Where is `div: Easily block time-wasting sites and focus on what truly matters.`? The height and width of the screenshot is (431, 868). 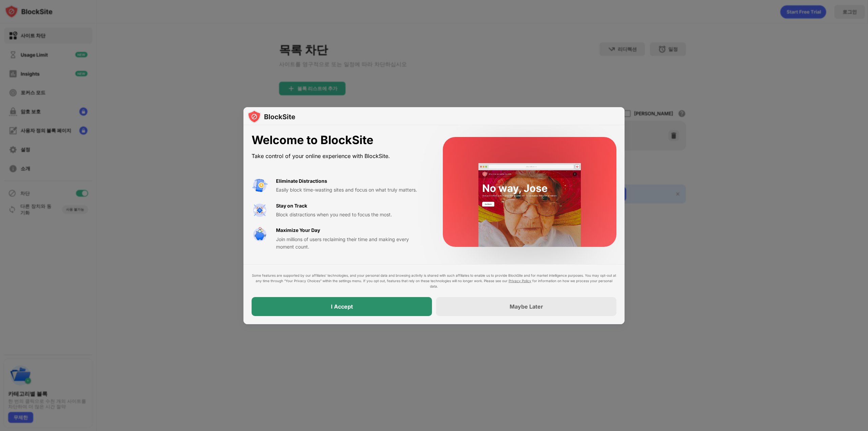 div: Easily block time-wasting sites and focus on what truly matters. is located at coordinates (352, 190).